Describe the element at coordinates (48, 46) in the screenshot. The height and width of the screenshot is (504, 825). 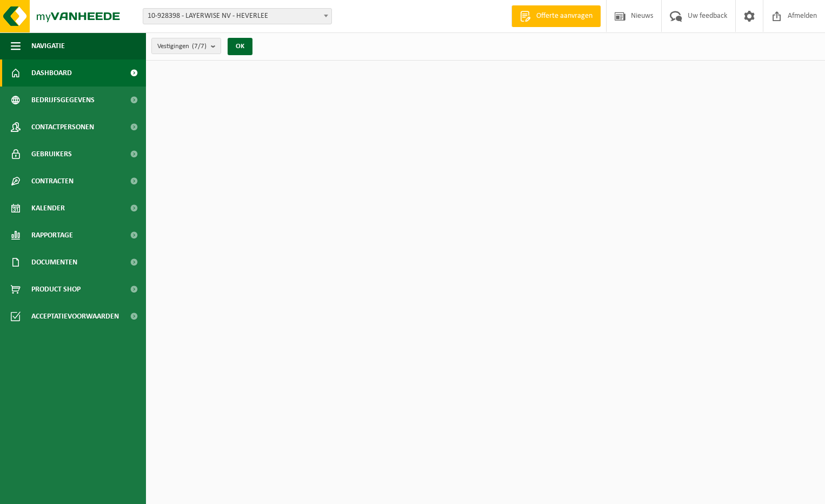
I see `span: Navigatie` at that location.